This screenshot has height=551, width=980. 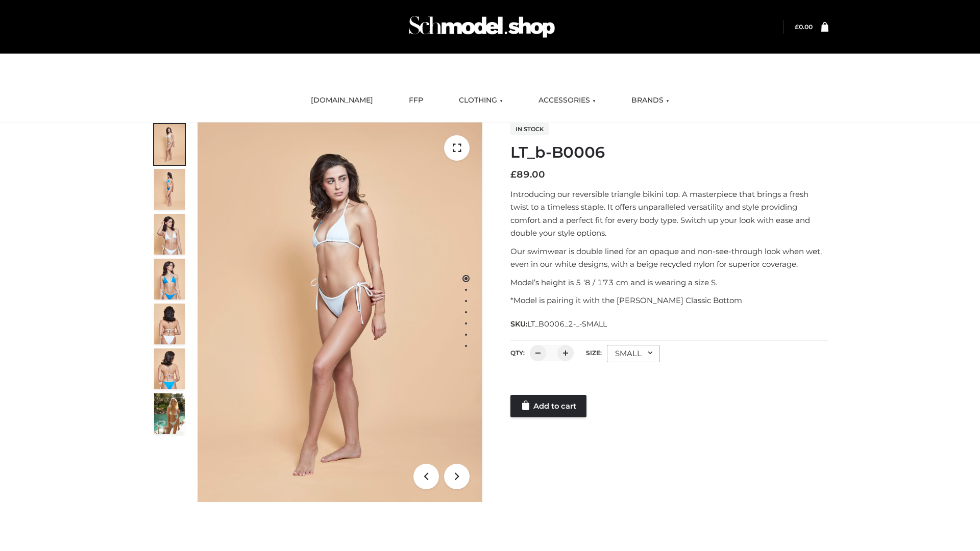 What do you see at coordinates (528, 174) in the screenshot?
I see `bdi: 89.00` at bounding box center [528, 174].